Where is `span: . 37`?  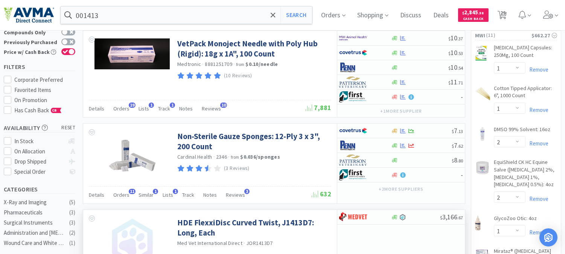
span: . 37 is located at coordinates (460, 38).